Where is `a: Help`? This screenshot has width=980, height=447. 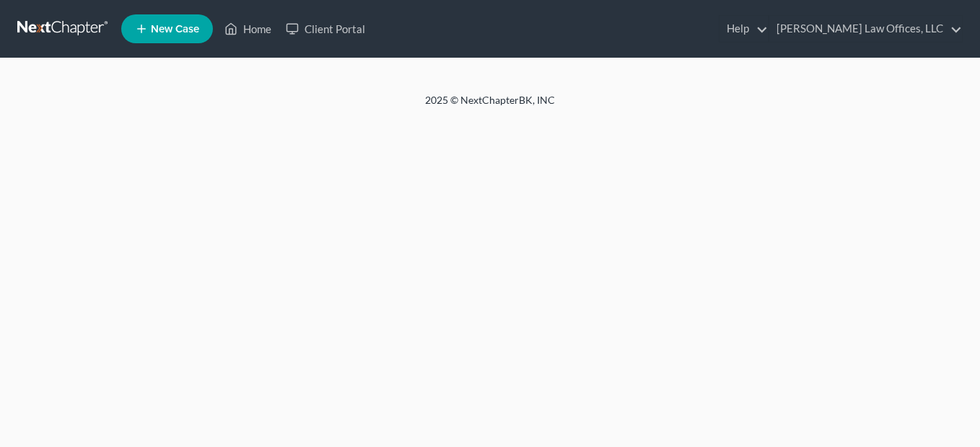 a: Help is located at coordinates (743, 29).